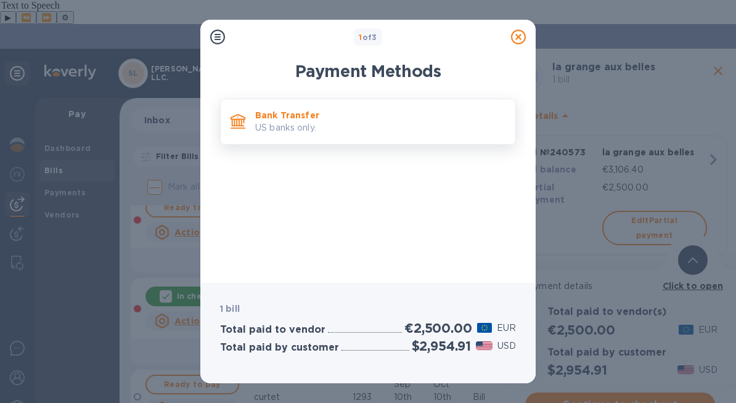  Describe the element at coordinates (484, 346) in the screenshot. I see `img: USD` at that location.